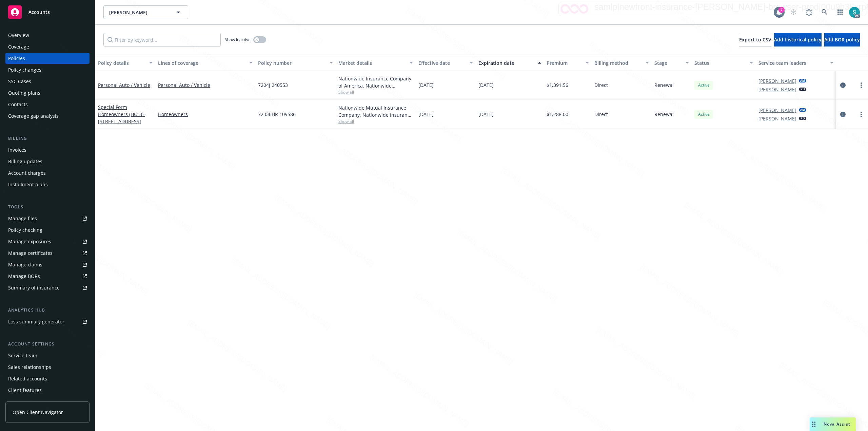 This screenshot has width=868, height=431. What do you see at coordinates (564, 63) in the screenshot?
I see `div: Premium` at bounding box center [564, 63].